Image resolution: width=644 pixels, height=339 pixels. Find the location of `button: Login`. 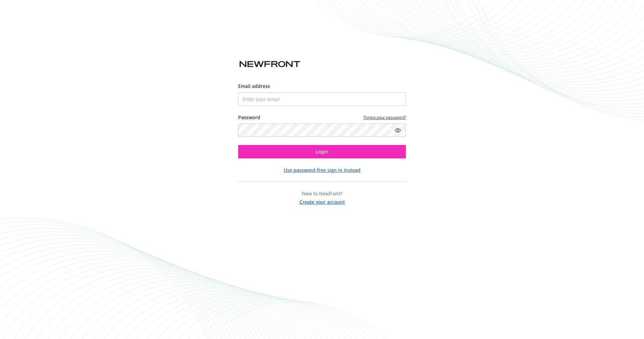

button: Login is located at coordinates (322, 152).